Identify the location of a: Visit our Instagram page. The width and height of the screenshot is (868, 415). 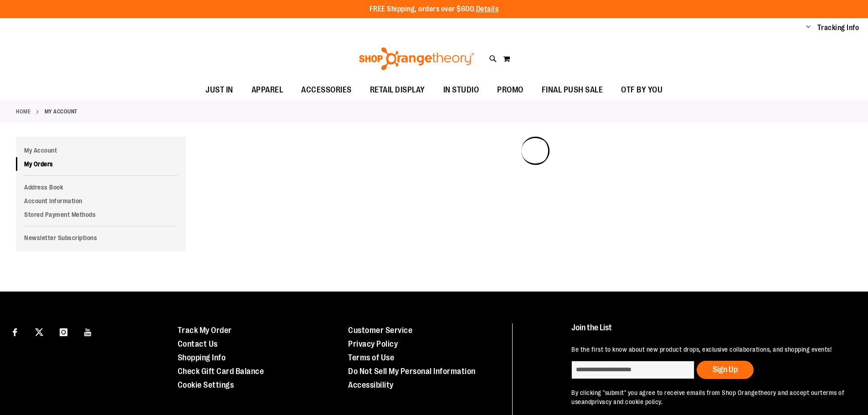
(63, 331).